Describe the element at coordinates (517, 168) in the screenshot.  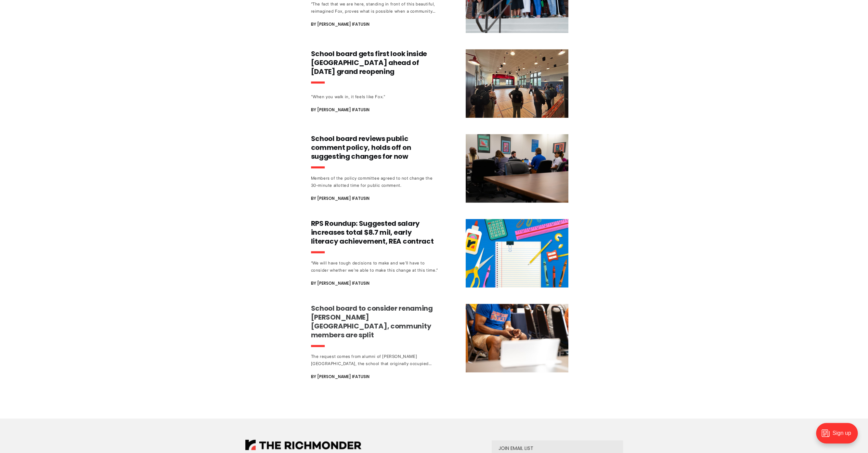
I see `img: School board reviews public comment policy, holds off on suggesting changes for now` at that location.